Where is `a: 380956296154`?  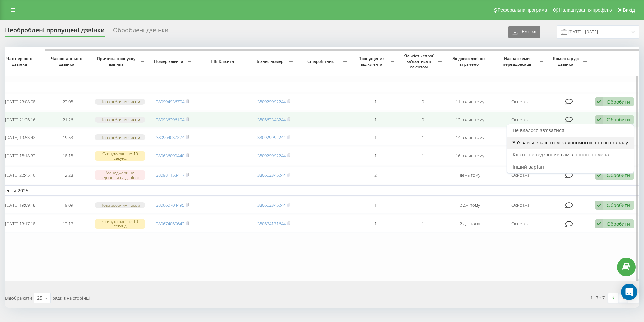
a: 380956296154 is located at coordinates (170, 119).